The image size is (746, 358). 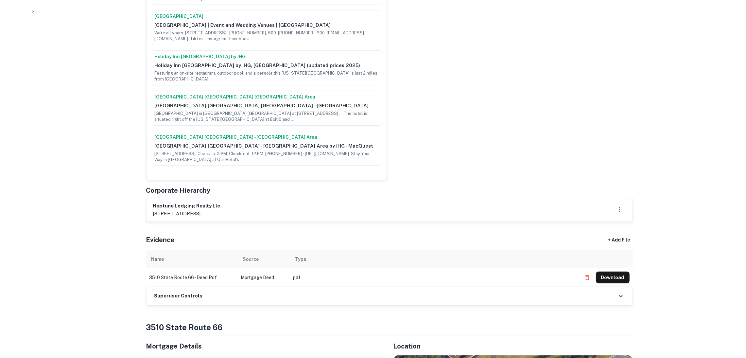 I want to click on div: Chat Widget, so click(x=730, y=321).